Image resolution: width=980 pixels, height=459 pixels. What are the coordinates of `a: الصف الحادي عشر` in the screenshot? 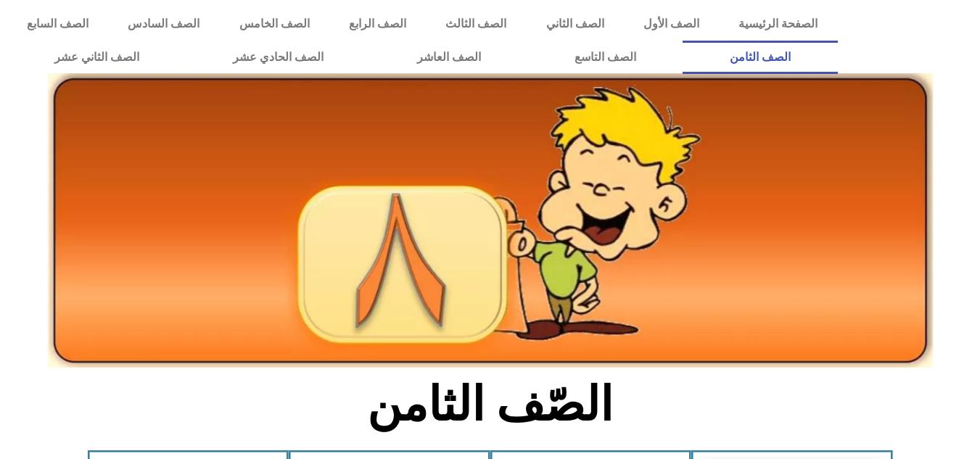 It's located at (278, 57).